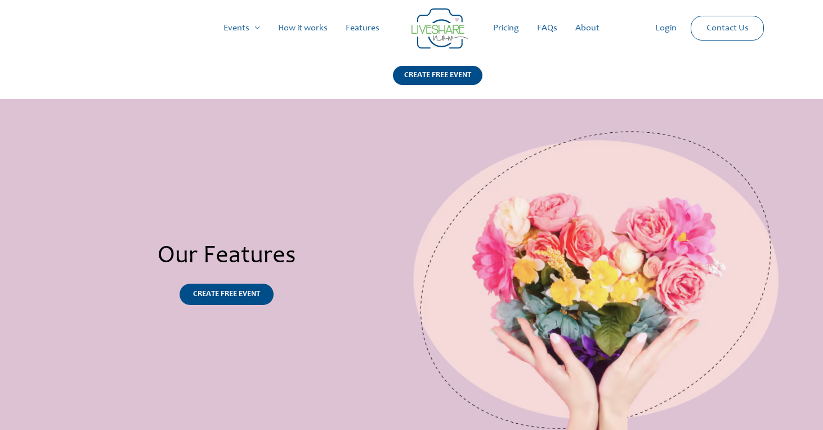 The image size is (823, 430). Describe the element at coordinates (412, 28) in the screenshot. I see `nav: Site Navigation` at that location.